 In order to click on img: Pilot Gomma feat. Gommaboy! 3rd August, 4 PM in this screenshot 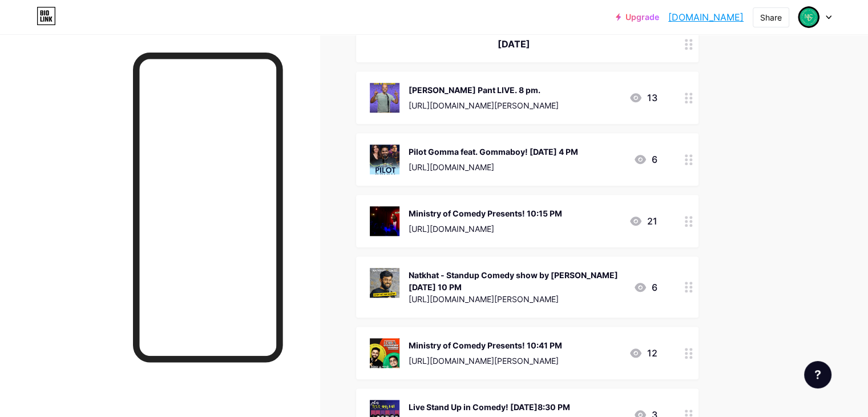, I will do `click(385, 159)`.